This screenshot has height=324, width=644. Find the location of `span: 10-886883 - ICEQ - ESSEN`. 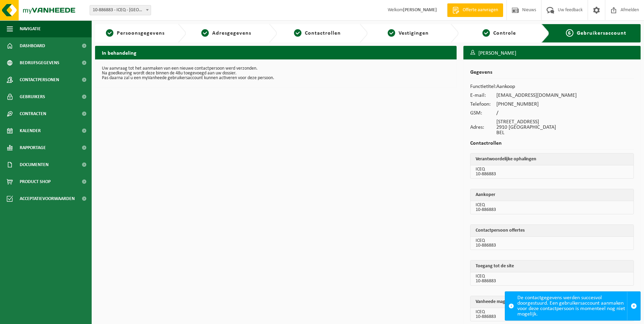

span: 10-886883 - ICEQ - ESSEN is located at coordinates (120, 11).